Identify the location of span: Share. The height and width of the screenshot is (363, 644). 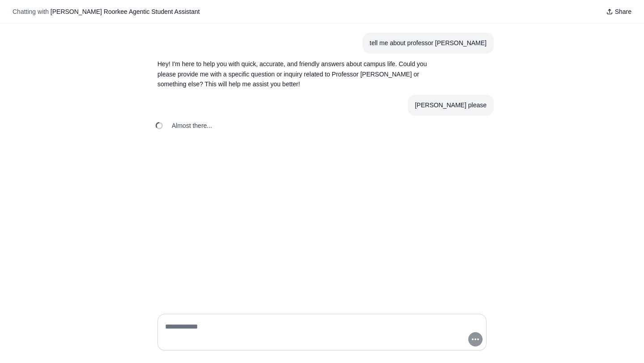
(623, 11).